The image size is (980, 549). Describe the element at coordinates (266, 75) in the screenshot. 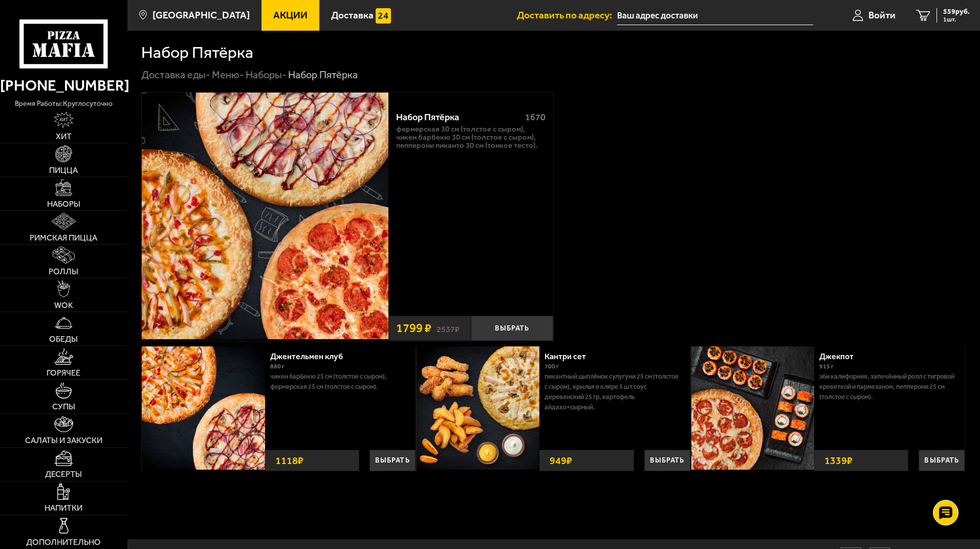

I see `a: Наборы-` at that location.